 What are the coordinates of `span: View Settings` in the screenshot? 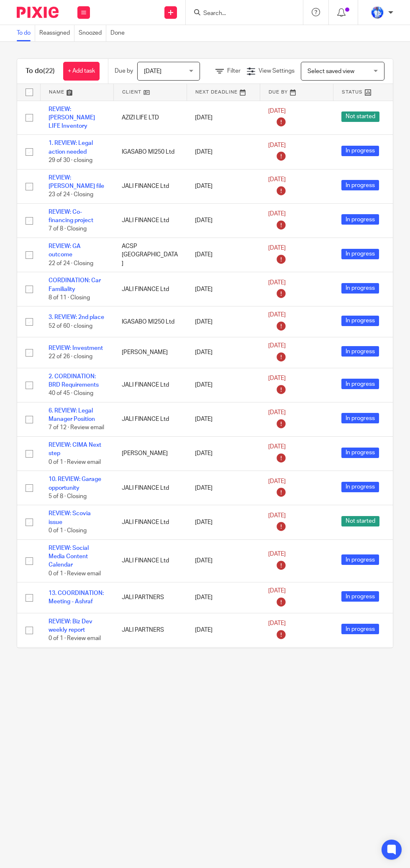 It's located at (276, 71).